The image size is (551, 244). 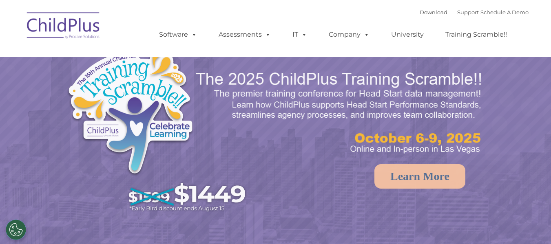 What do you see at coordinates (16, 230) in the screenshot?
I see `button: Cookies Settings` at bounding box center [16, 230].